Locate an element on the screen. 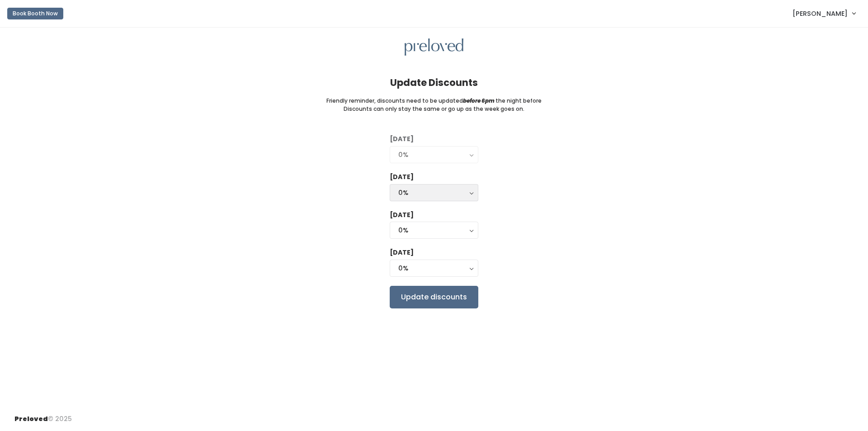 This screenshot has height=431, width=868. small: Discounts can only stay the same or go up as the week goes on. is located at coordinates (434, 109).